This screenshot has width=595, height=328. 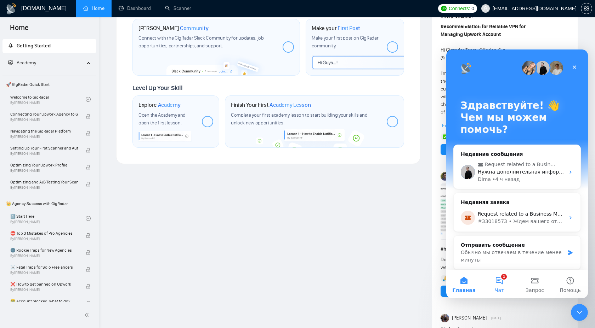 I want to click on strong: Recommendation for Reliable VPN for Managing Upwork Account, so click(x=483, y=30).